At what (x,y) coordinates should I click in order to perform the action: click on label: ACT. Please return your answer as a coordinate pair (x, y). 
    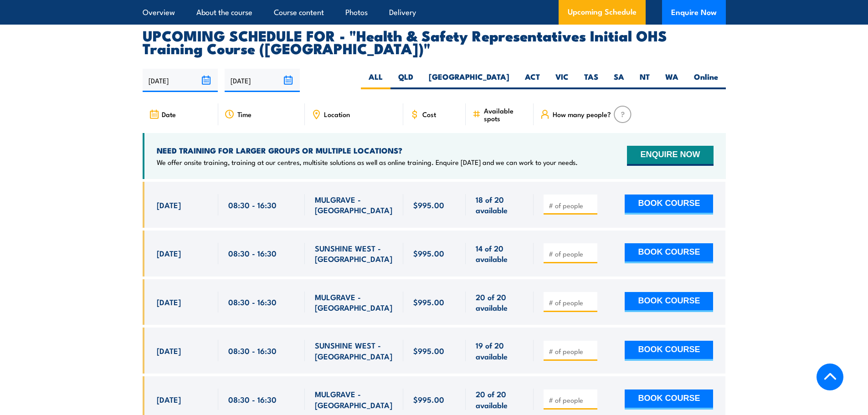
    Looking at the image, I should click on (532, 80).